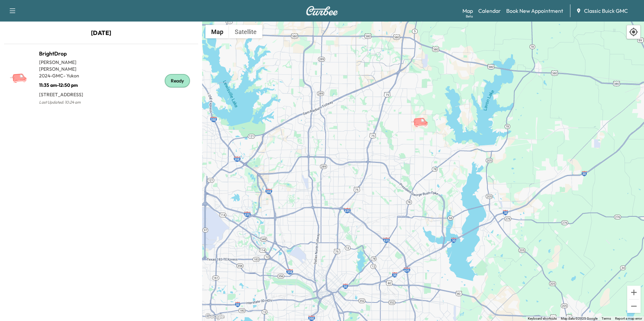 This screenshot has width=644, height=321. I want to click on a: Calendar, so click(489, 11).